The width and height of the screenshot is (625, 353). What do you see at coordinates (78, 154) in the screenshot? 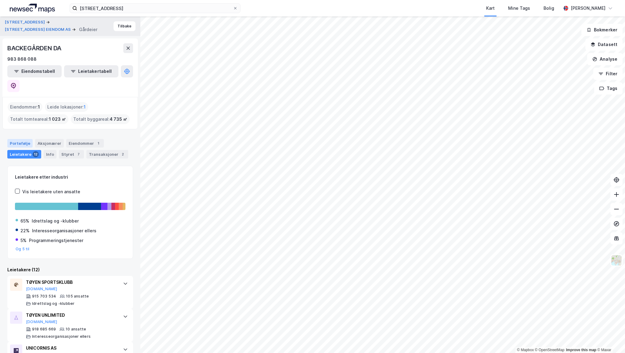
I see `div: 7` at bounding box center [78, 154].